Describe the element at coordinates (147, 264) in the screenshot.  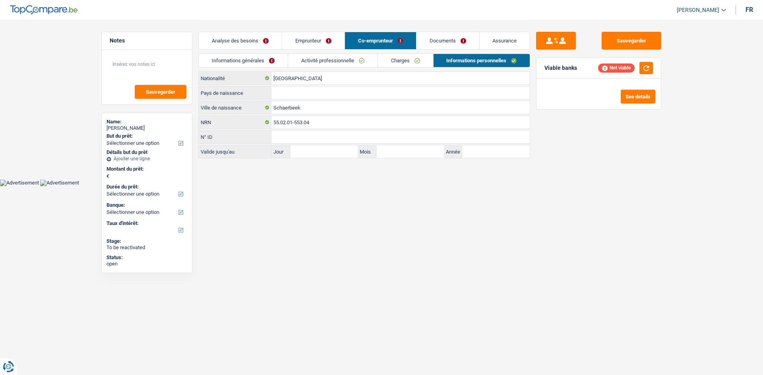
I see `div: open` at that location.